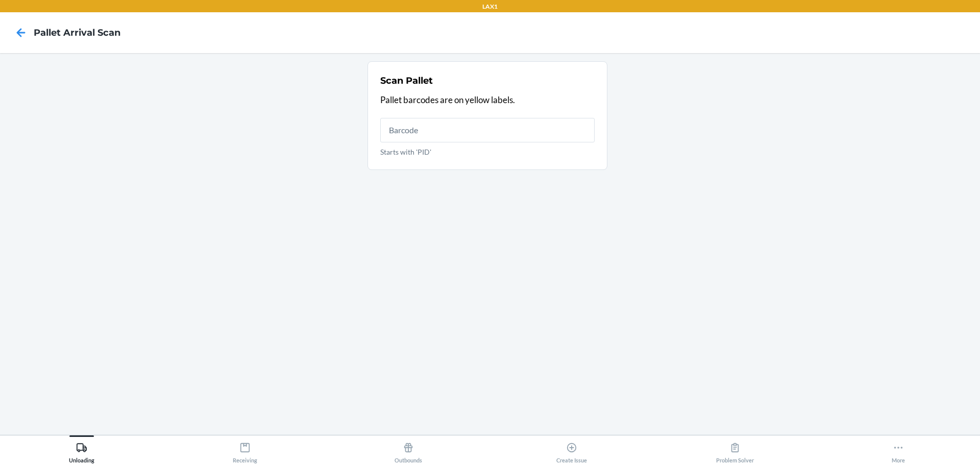  I want to click on p: Pallet barcodes are on yellow labels., so click(488, 100).